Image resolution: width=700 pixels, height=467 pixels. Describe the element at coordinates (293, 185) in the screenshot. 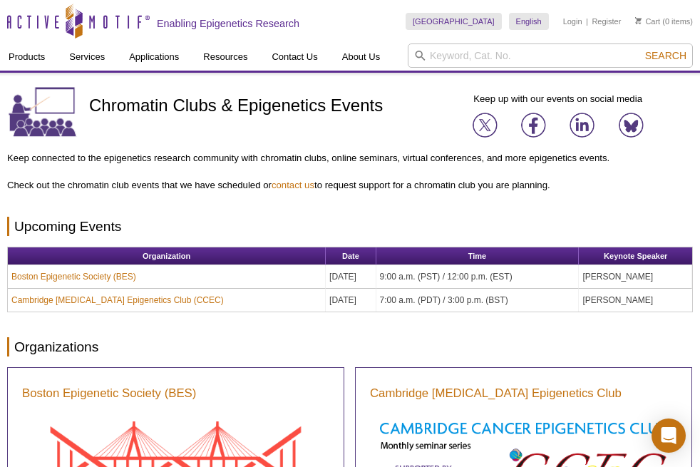

I see `a: contact us` at that location.